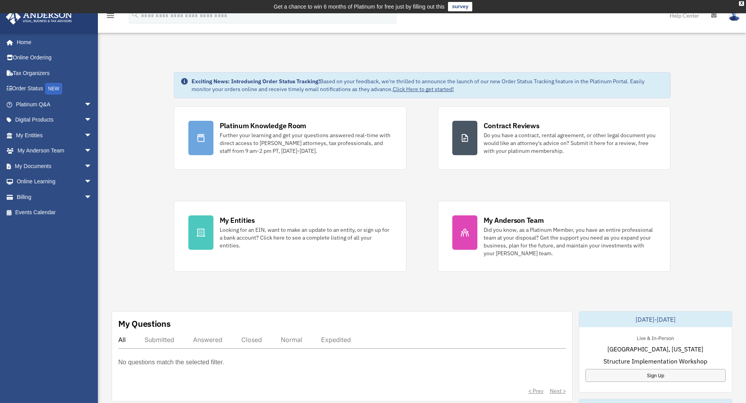  Describe the element at coordinates (54, 182) in the screenshot. I see `a: Online Learningarrow_drop_down` at that location.